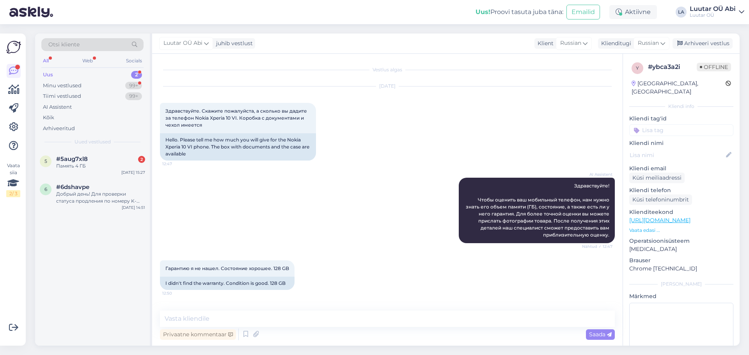 This screenshot has height=355, width=749. Describe the element at coordinates (615, 43) in the screenshot. I see `div: Klienditugi` at that location.